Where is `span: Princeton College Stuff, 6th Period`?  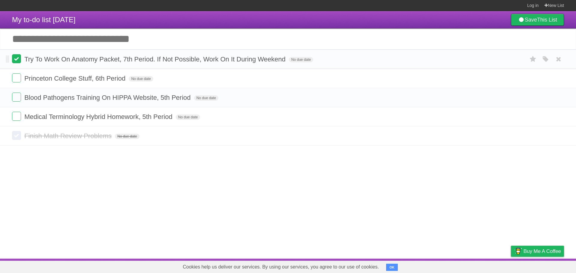
span: Princeton College Stuff, 6th Period is located at coordinates (76, 78).